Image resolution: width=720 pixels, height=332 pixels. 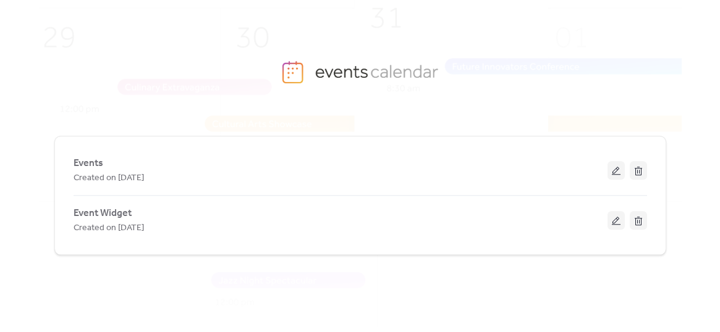 What do you see at coordinates (103, 213) in the screenshot?
I see `a: Event Widget` at bounding box center [103, 213].